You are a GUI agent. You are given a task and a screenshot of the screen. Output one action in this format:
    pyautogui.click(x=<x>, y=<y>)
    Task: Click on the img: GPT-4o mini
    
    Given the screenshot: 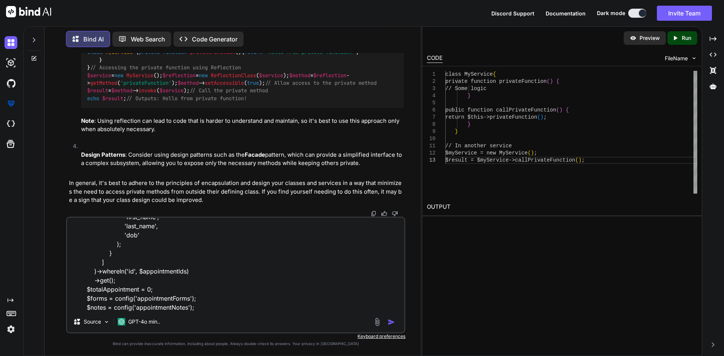 What is the action you would take?
    pyautogui.click(x=121, y=322)
    